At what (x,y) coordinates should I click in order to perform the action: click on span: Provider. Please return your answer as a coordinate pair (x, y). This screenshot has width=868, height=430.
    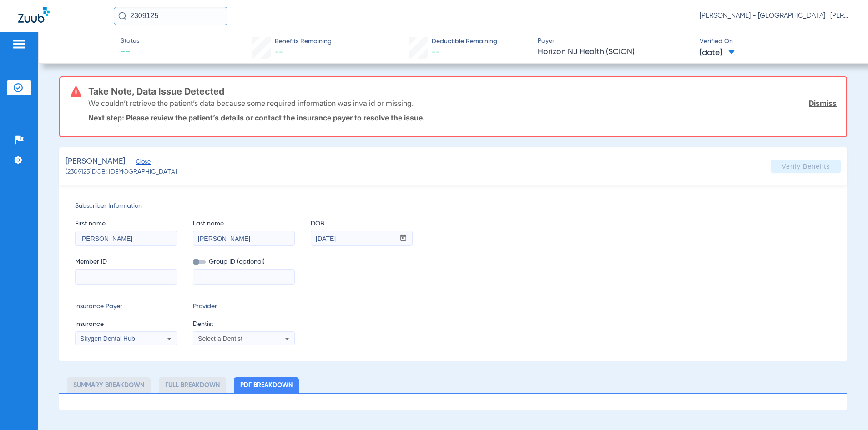
    Looking at the image, I should click on (243, 307).